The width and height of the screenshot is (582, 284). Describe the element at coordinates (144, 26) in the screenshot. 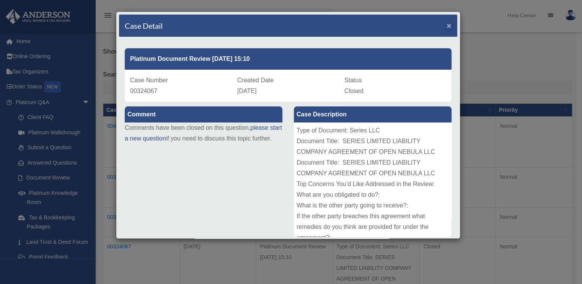

I see `h4: Case Detail` at that location.